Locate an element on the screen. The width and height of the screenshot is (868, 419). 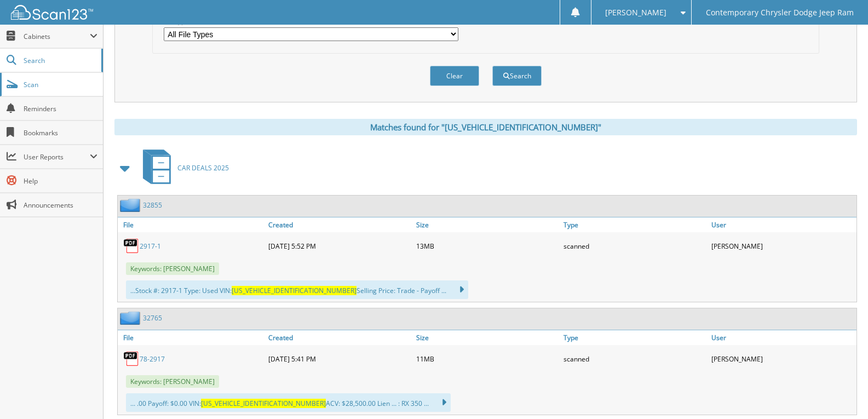
div: ...Stock #: 2917-1 Type: Used VIN: Selling Price: Trade - Payoff ... is located at coordinates (297, 290).